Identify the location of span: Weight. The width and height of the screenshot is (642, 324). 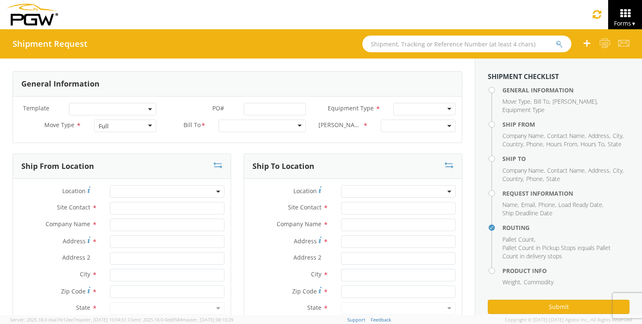
(511, 282).